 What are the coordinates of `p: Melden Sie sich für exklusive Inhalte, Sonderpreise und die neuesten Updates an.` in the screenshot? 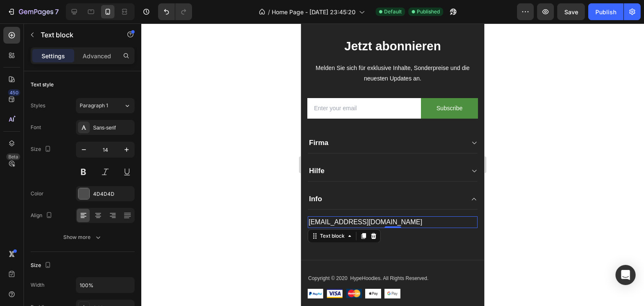 It's located at (91, 50).